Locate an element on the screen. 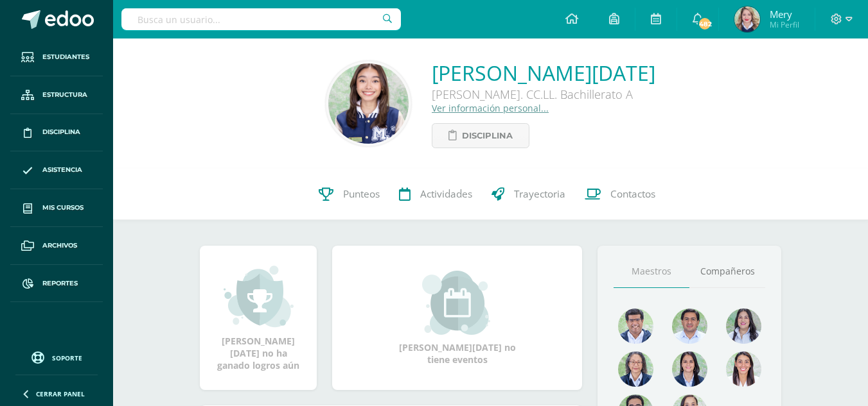  span: Asistencia is located at coordinates (62, 170).